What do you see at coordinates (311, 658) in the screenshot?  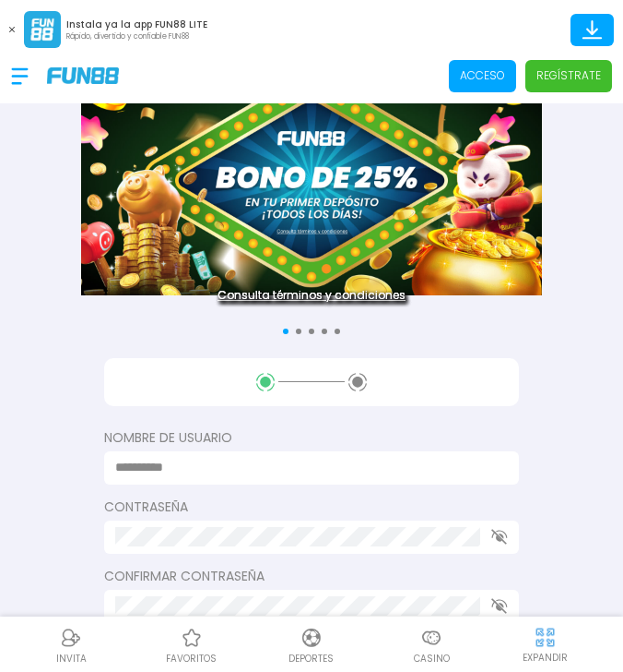 I see `p: Deportes` at bounding box center [311, 658].